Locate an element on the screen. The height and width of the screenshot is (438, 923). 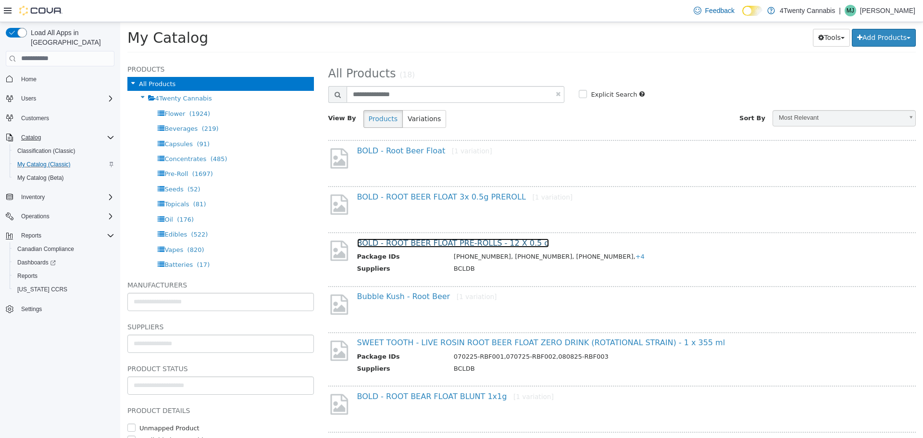
span: (219) is located at coordinates (90, 106).